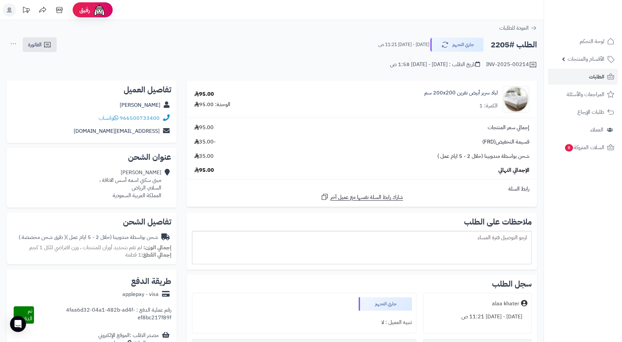  What do you see at coordinates (99, 10) in the screenshot?
I see `img: ai-face.png` at bounding box center [99, 10].